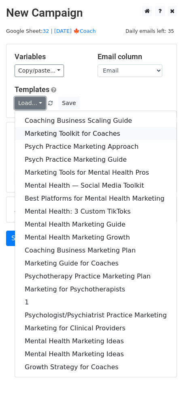  I want to click on a: Send, so click(19, 238).